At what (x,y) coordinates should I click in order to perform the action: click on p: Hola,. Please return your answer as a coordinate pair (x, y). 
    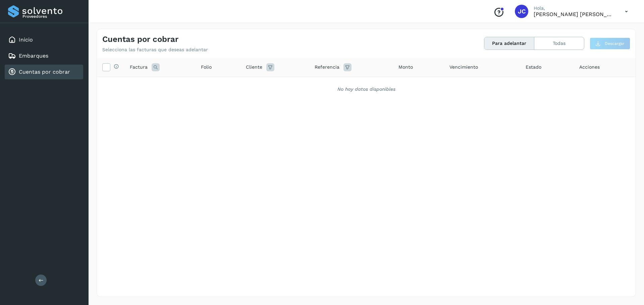
    Looking at the image, I should click on (574, 8).